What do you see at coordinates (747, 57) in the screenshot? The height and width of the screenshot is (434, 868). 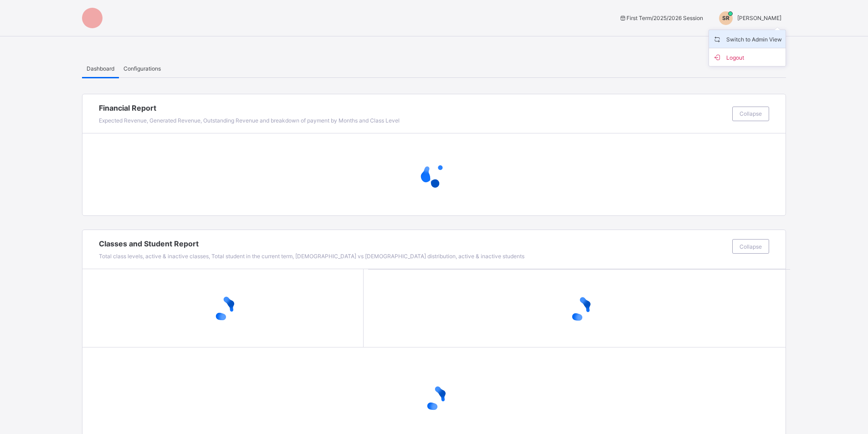 I see `span: Logout` at bounding box center [747, 57].